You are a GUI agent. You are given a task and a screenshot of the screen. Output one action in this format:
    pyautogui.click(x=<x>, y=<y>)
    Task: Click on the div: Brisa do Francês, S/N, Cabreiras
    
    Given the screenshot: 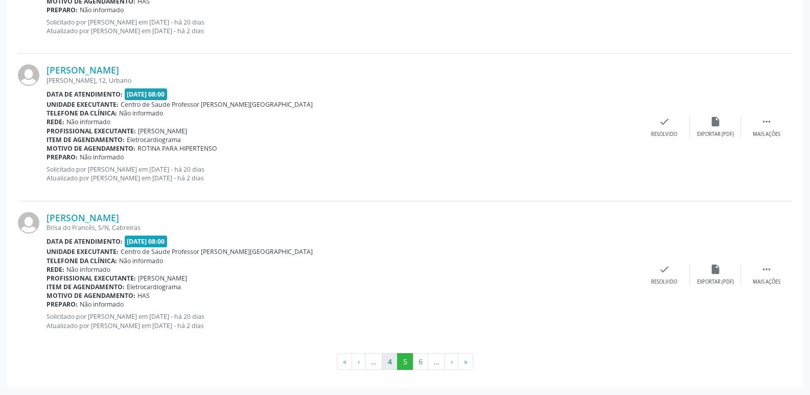 What is the action you would take?
    pyautogui.click(x=342, y=227)
    